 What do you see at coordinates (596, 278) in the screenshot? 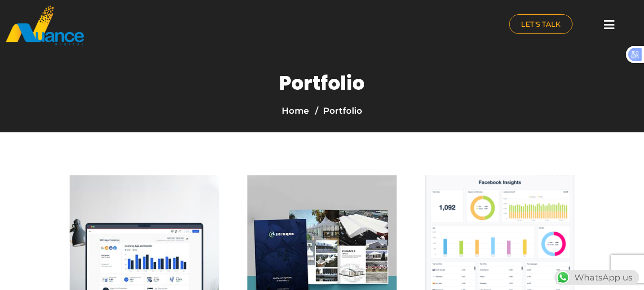
I see `a: WhatsAppWhatsApp us` at bounding box center [596, 278].